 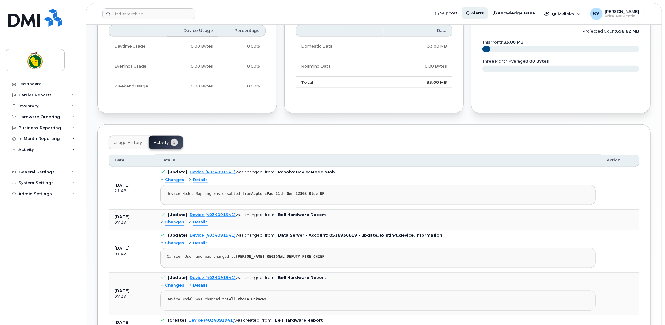 What do you see at coordinates (340, 82) in the screenshot?
I see `td: Total` at bounding box center [340, 82].